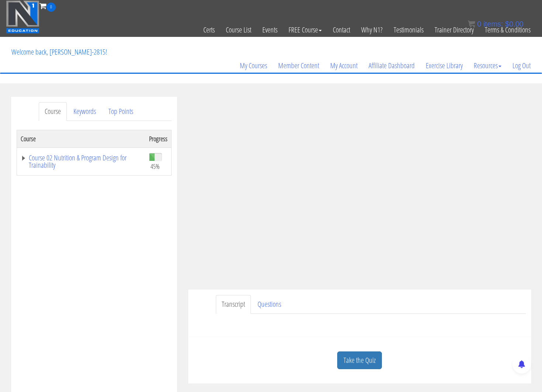 The width and height of the screenshot is (542, 392). Describe the element at coordinates (81, 162) in the screenshot. I see `a: Course 02 Nutrition & Program Design for Trainability` at that location.